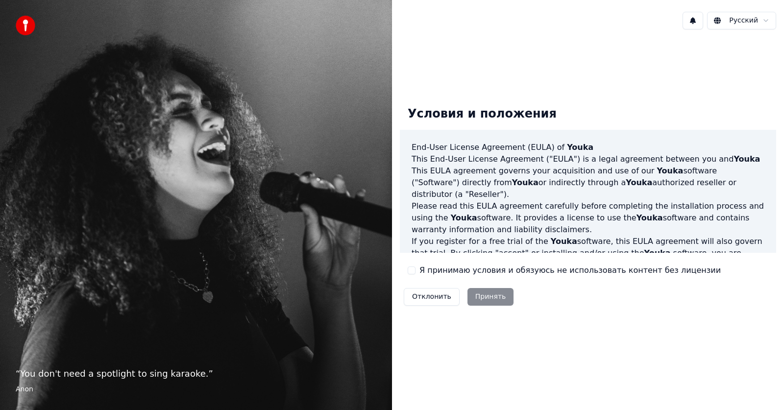  What do you see at coordinates (432, 297) in the screenshot?
I see `button: Отклонить` at bounding box center [432, 297].